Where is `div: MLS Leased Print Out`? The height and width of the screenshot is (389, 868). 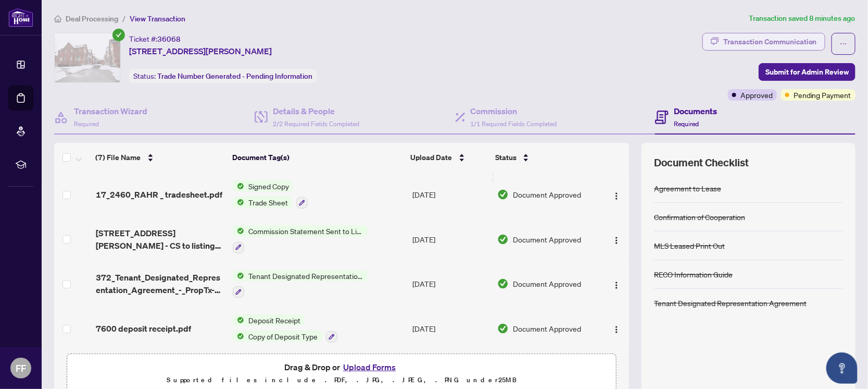 div: MLS Leased Print Out is located at coordinates (690, 245).